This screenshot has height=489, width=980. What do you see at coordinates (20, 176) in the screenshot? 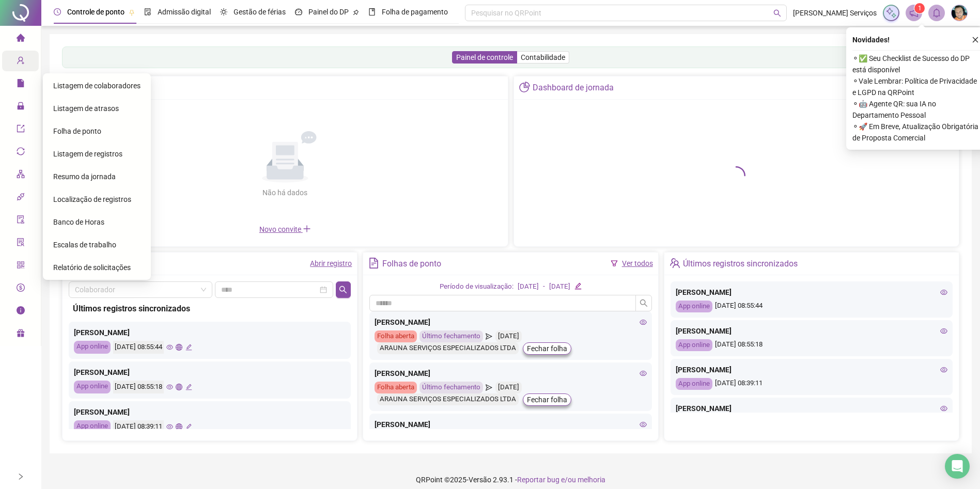
I see `span: apartment` at bounding box center [20, 176].